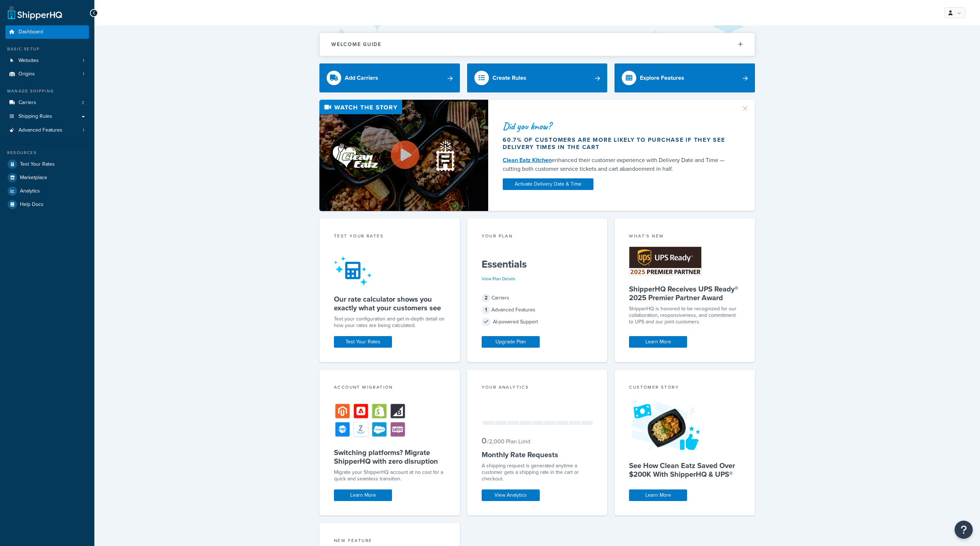 Image resolution: width=980 pixels, height=546 pixels. I want to click on a: Clean Eatz Kitchen, so click(527, 160).